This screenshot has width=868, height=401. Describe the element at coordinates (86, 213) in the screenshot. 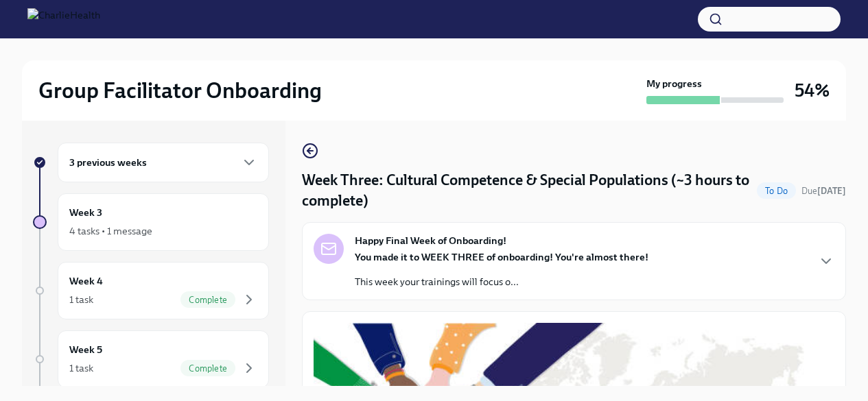

I see `h6: Week 3` at that location.